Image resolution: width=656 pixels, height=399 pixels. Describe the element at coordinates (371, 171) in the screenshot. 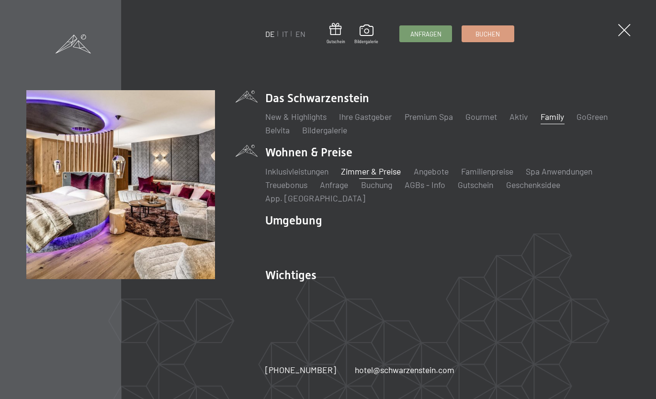

I see `a: Zimmer & Preise` at that location.